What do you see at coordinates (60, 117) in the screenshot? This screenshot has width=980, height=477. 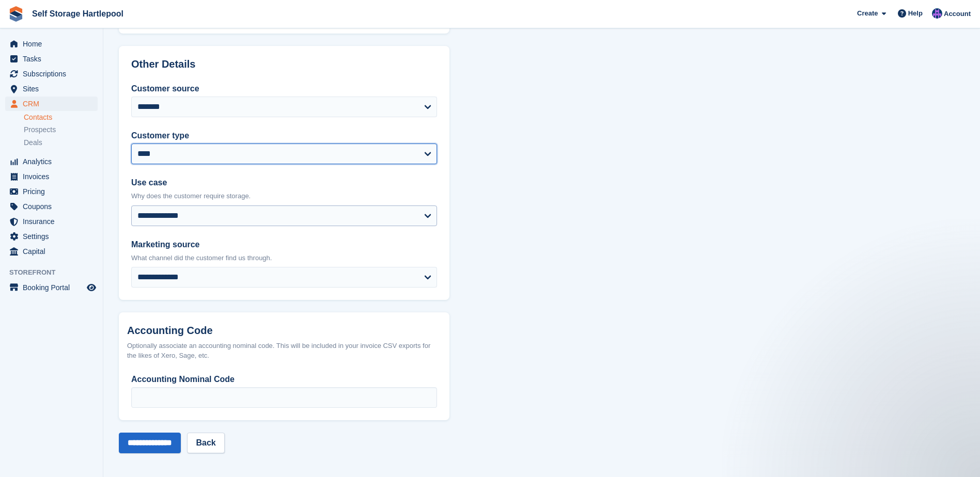 I see `a: Contacts` at bounding box center [60, 117].